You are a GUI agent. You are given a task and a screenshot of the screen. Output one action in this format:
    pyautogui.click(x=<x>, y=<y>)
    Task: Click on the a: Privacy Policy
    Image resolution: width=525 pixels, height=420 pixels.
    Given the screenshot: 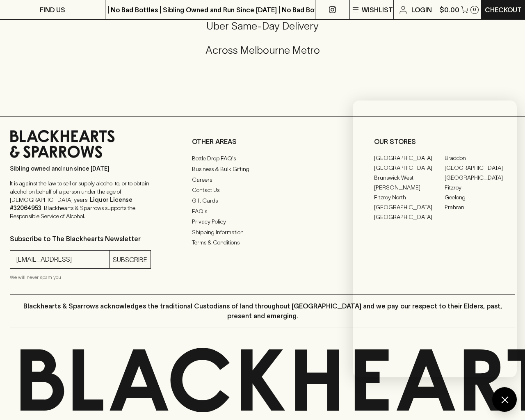 What is the action you would take?
    pyautogui.click(x=263, y=222)
    